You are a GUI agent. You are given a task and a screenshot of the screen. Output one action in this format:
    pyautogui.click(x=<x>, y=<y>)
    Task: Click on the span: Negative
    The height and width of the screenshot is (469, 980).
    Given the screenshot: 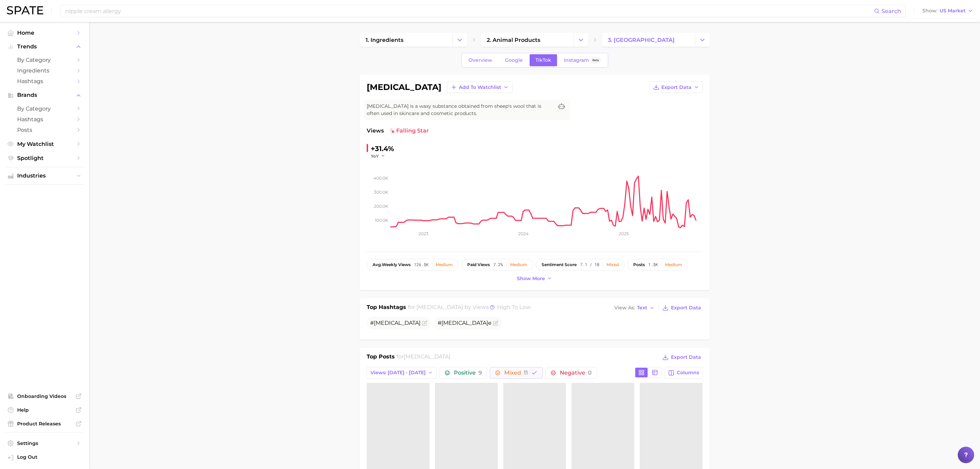 What is the action you would take?
    pyautogui.click(x=576, y=373)
    